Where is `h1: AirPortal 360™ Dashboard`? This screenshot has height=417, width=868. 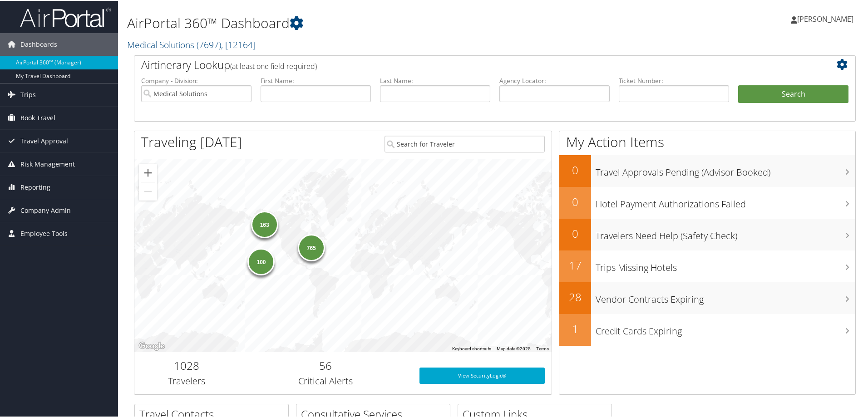 h1: AirPortal 360™ Dashboard is located at coordinates (372, 22).